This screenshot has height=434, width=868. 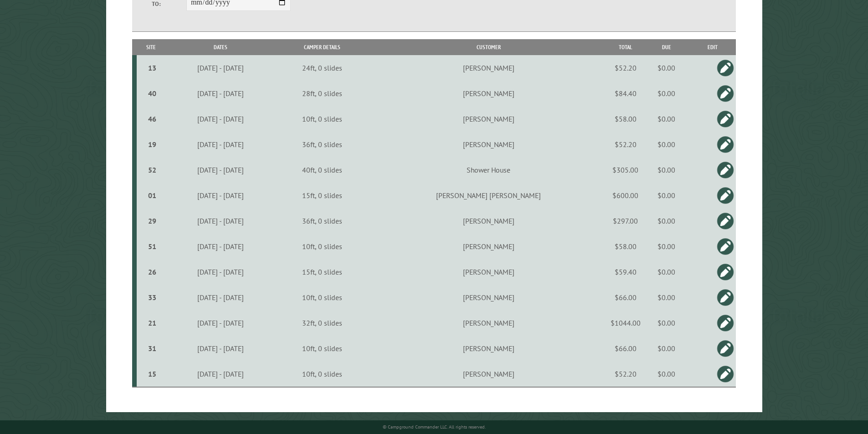 I want to click on td: Shower House, so click(x=488, y=170).